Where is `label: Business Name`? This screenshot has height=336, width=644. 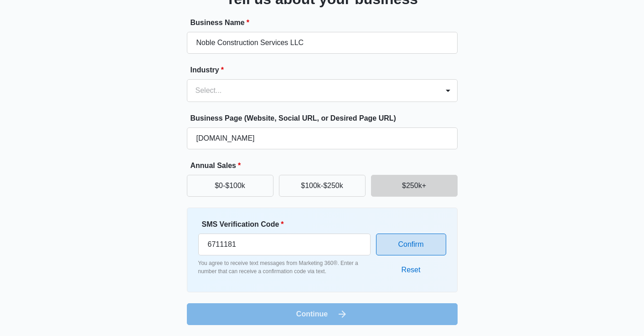 label: Business Name is located at coordinates (326, 23).